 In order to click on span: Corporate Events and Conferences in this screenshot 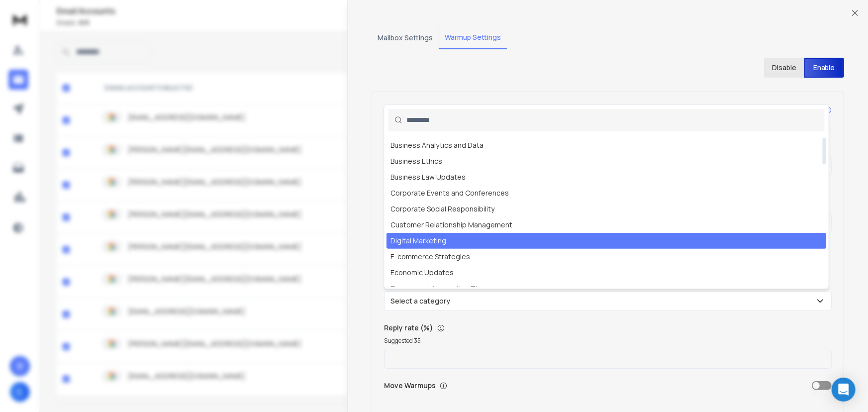, I will do `click(450, 193)`.